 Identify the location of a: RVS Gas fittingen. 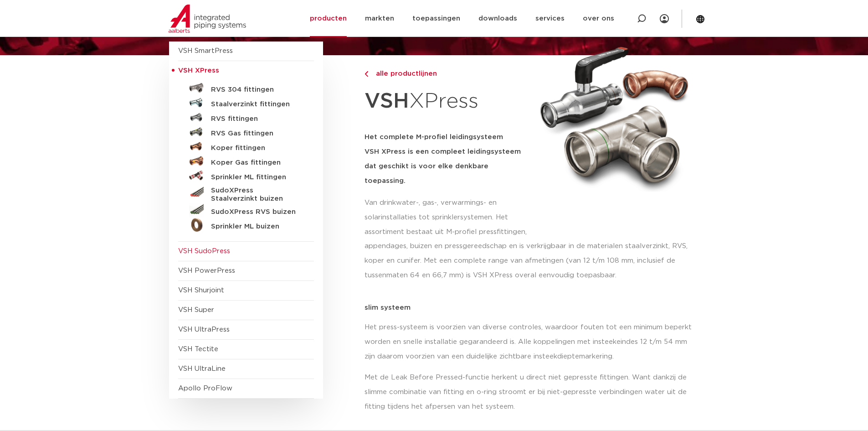
(246, 132).